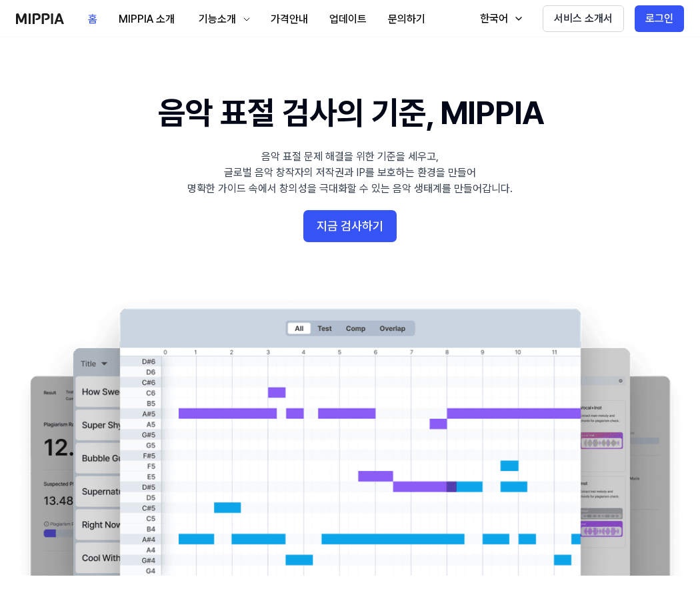  I want to click on a: 로그인, so click(659, 19).